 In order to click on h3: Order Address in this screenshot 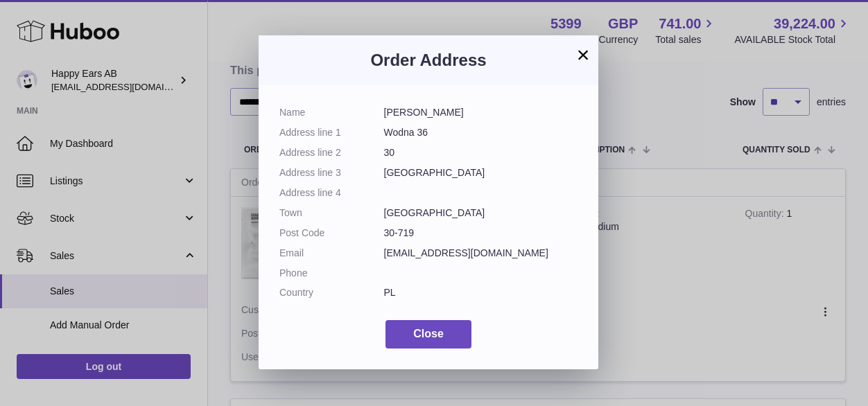, I will do `click(429, 60)`.